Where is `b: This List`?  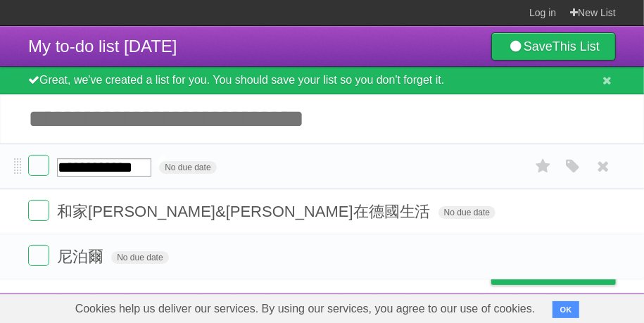
b: This List is located at coordinates (575, 46).